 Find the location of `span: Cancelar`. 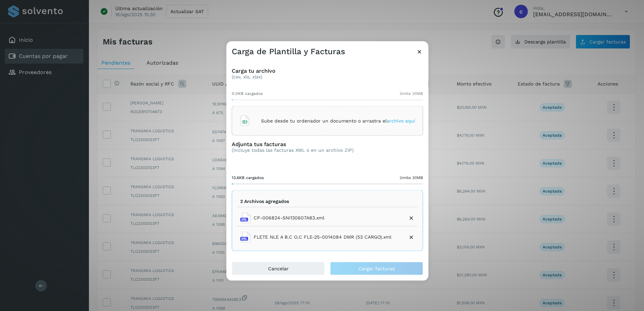

span: Cancelar is located at coordinates (278, 268).